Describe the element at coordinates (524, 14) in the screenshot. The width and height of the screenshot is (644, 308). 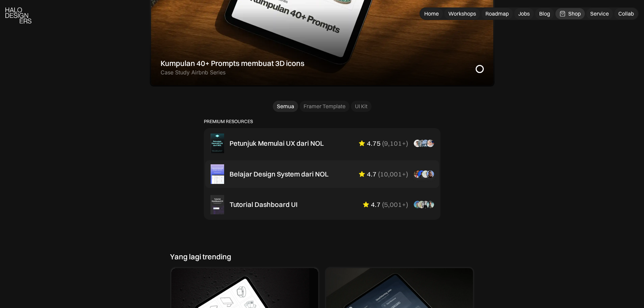
I see `a: Jobs` at that location.